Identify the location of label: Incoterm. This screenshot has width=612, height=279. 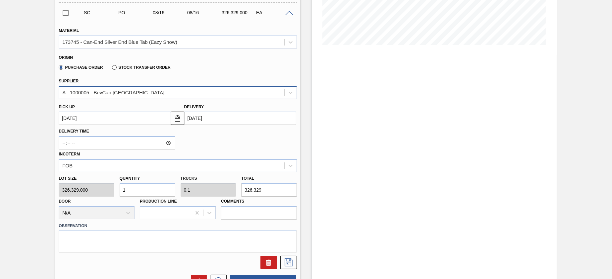
(69, 154).